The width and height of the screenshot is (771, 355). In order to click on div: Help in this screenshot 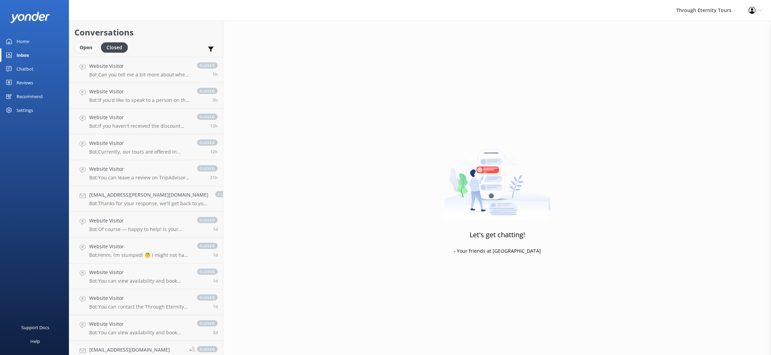, I will do `click(35, 342)`.